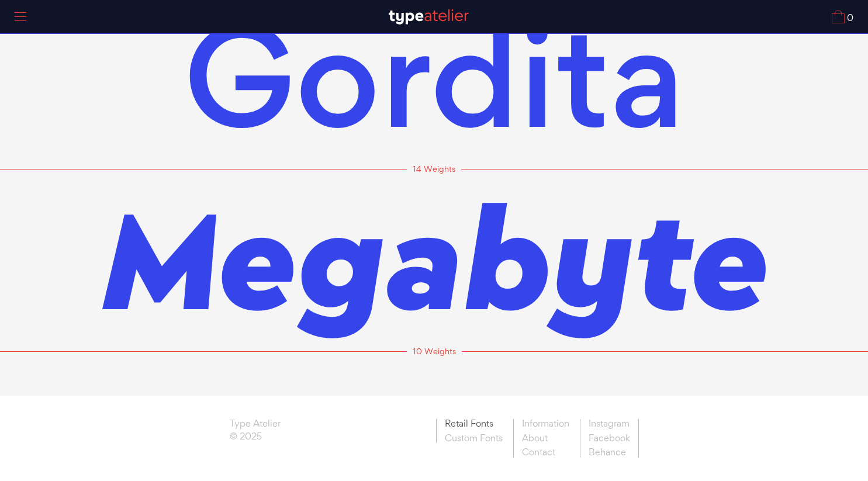 The width and height of the screenshot is (868, 481). Describe the element at coordinates (609, 438) in the screenshot. I see `a: Facebook` at that location.